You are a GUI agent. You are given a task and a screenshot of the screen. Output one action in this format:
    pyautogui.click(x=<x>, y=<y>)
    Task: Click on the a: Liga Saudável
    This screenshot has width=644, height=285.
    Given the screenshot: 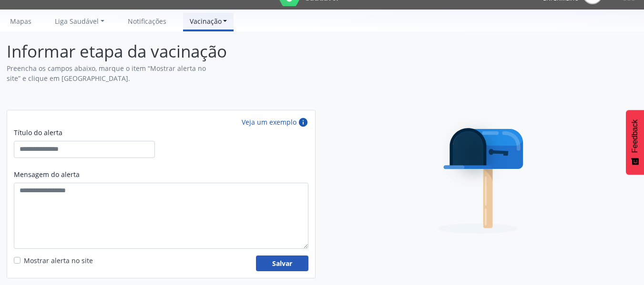 What is the action you would take?
    pyautogui.click(x=80, y=21)
    